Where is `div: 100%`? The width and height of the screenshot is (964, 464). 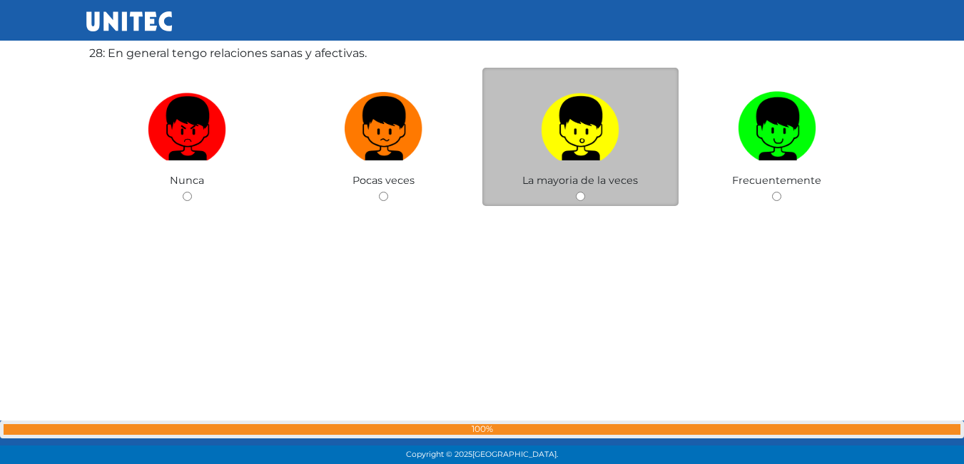 div: 100% is located at coordinates (481, 429).